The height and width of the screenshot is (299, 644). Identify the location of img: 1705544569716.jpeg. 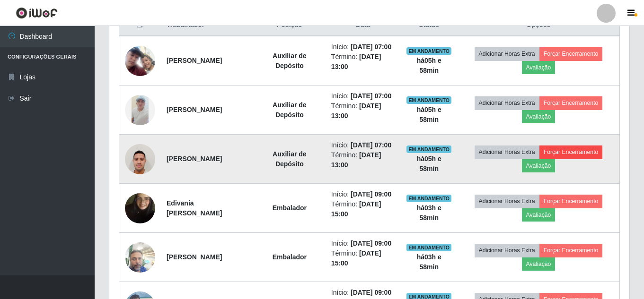
(140, 209).